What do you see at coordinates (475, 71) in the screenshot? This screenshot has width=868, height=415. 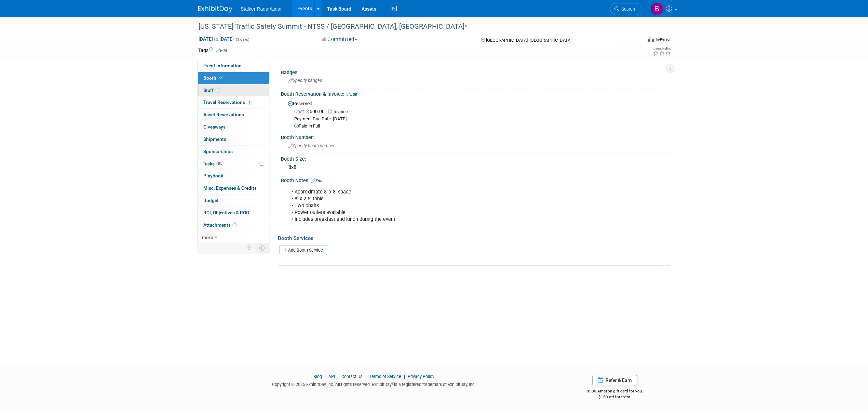 I see `div: Badges:` at bounding box center [475, 71].